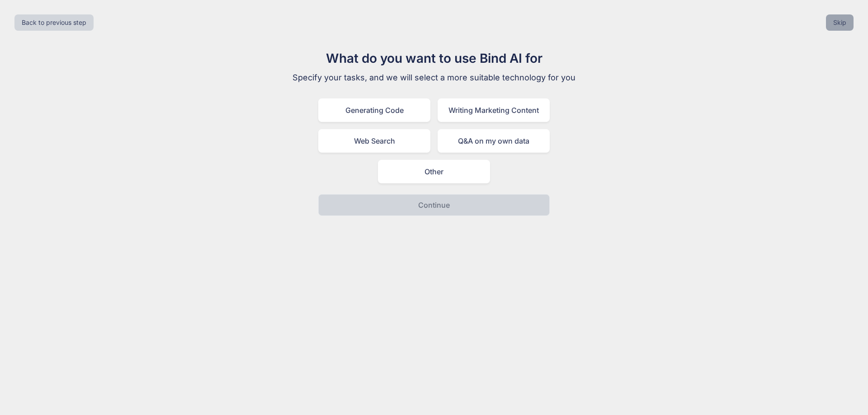 This screenshot has height=415, width=868. Describe the element at coordinates (434, 205) in the screenshot. I see `button: Continue` at that location.